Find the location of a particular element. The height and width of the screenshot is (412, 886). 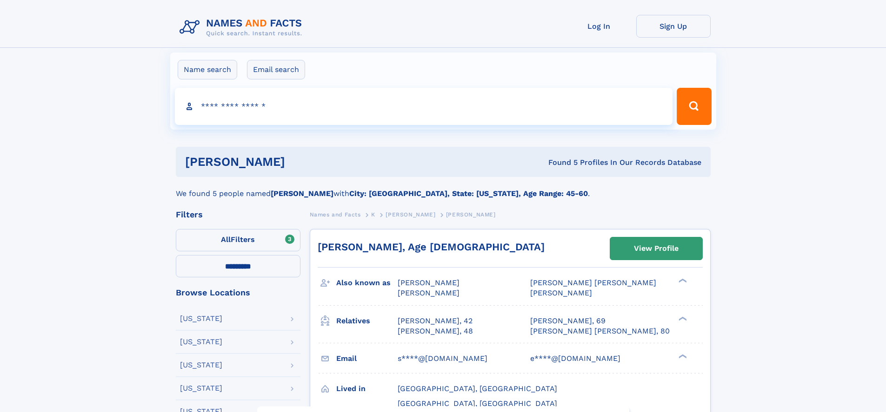

label: Email search is located at coordinates (276, 70).